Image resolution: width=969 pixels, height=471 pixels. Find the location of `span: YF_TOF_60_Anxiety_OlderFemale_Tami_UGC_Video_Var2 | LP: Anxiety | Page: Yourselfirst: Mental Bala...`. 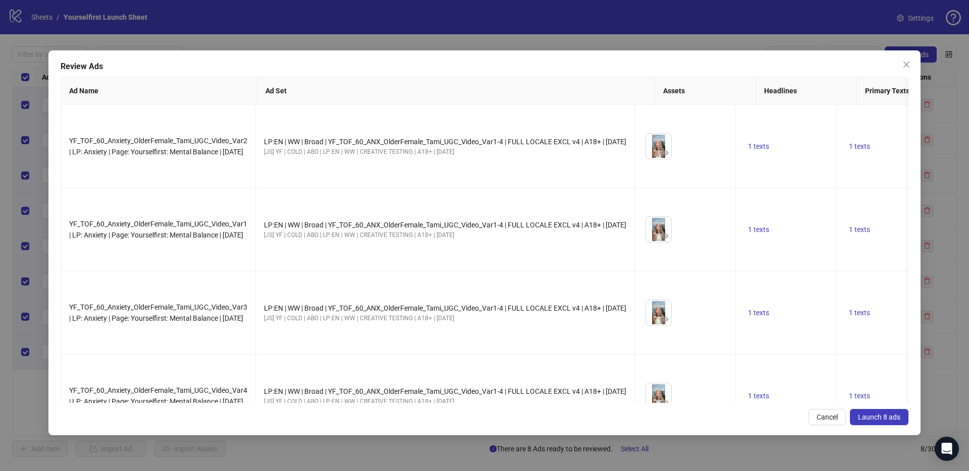

span: YF_TOF_60_Anxiety_OlderFemale_Tami_UGC_Video_Var2 | LP: Anxiety | Page: Yourselfirst: Mental Bala... is located at coordinates (158, 146).